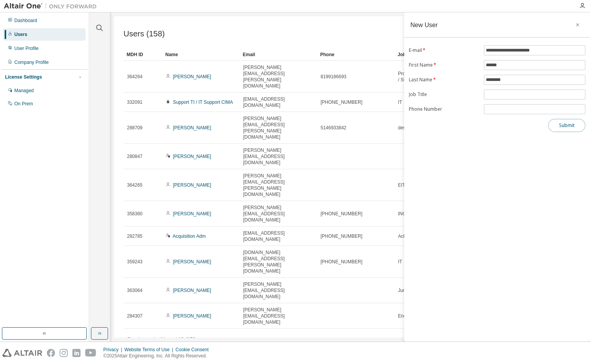 The height and width of the screenshot is (364, 590). I want to click on div: Website Terms of Use, so click(150, 350).